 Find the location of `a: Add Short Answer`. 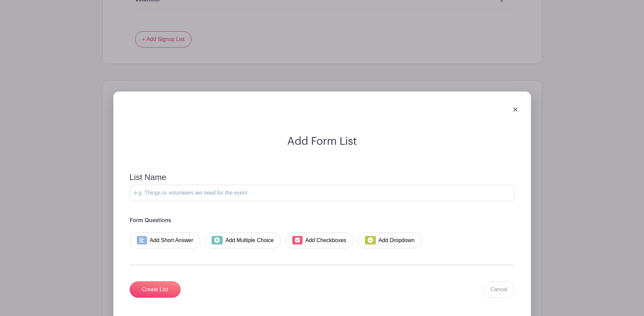

a: Add Short Answer is located at coordinates (165, 240).